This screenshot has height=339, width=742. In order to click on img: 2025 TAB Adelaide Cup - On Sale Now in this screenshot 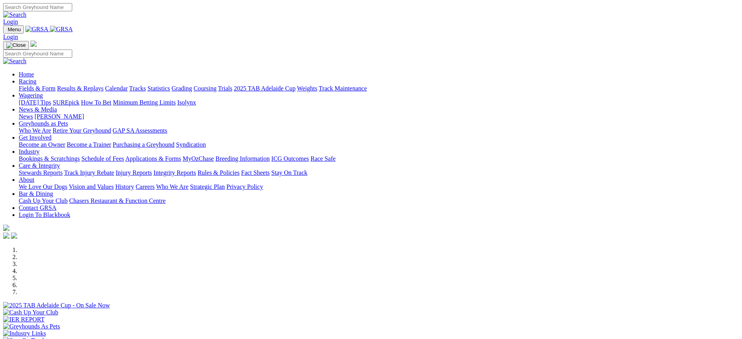, I will do `click(57, 306)`.